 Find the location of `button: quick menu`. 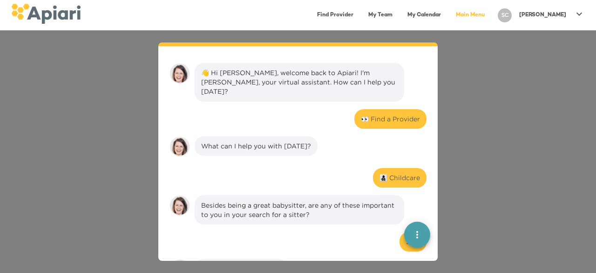

button: quick menu is located at coordinates (417, 234).